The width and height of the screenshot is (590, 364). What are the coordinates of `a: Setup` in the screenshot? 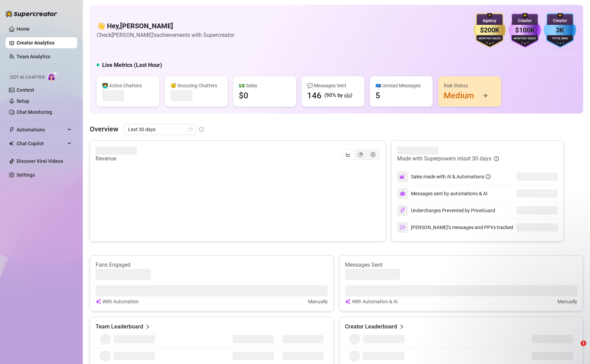 It's located at (23, 101).